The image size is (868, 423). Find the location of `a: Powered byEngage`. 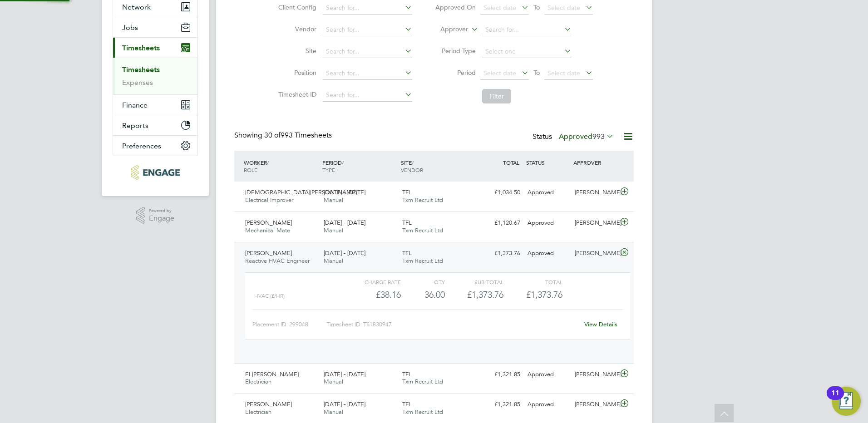

a: Powered byEngage is located at coordinates (156, 216).